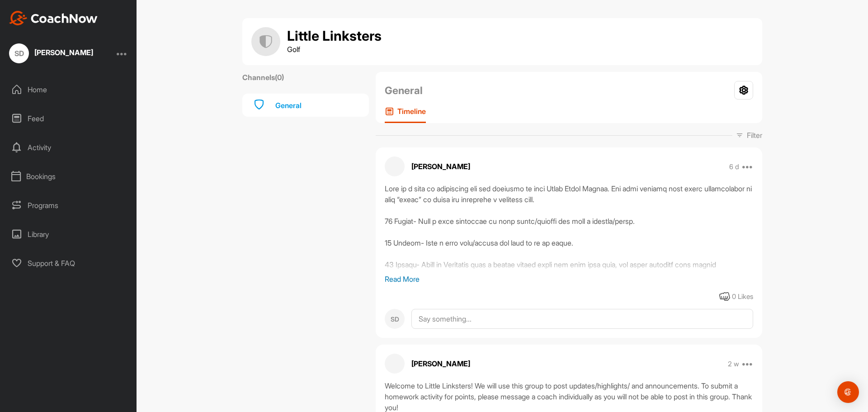 This screenshot has width=868, height=412. What do you see at coordinates (69, 234) in the screenshot?
I see `div: Library` at bounding box center [69, 234].